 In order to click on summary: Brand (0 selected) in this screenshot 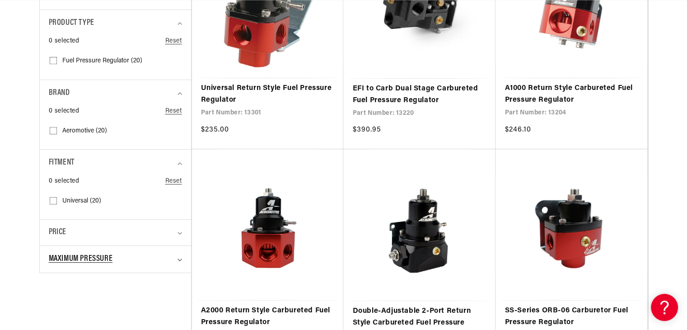, I will do `click(115, 93)`.